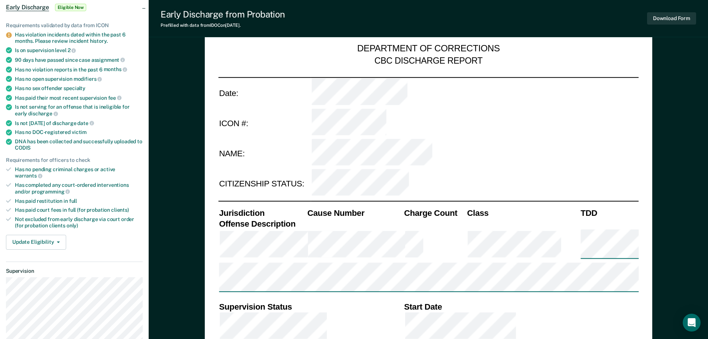 The height and width of the screenshot is (339, 708). I want to click on span: date, so click(86, 123).